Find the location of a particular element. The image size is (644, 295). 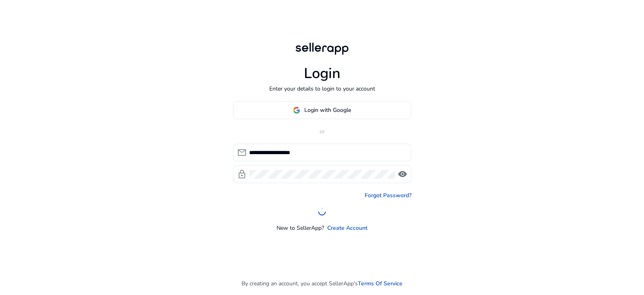

p: New to SellerApp? is located at coordinates (300, 228).